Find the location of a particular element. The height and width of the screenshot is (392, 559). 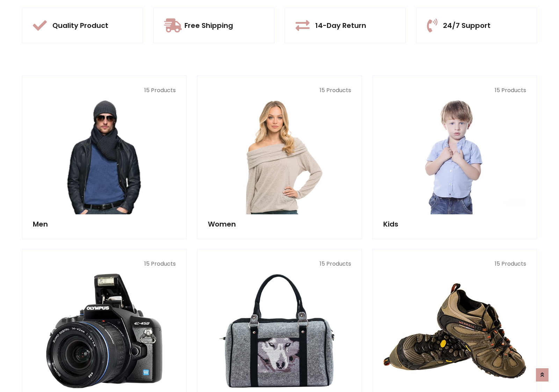

h5: Kids is located at coordinates (455, 224).